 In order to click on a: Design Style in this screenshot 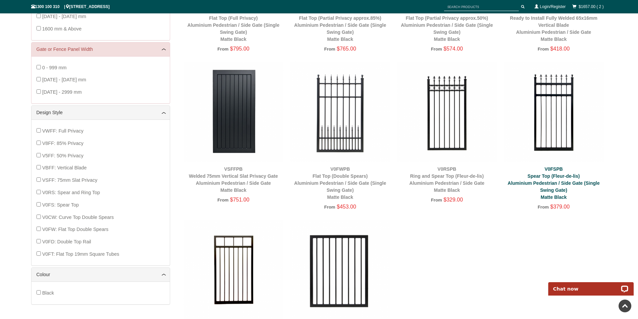, I will do `click(101, 113)`.